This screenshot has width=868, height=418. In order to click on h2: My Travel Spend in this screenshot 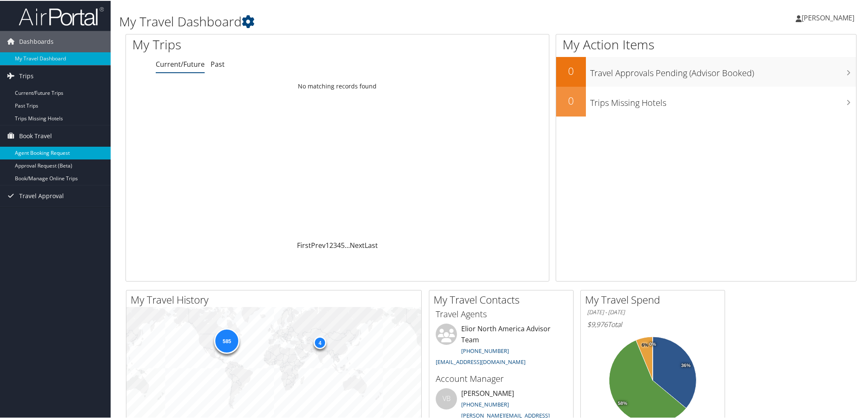, I will do `click(655, 299)`.